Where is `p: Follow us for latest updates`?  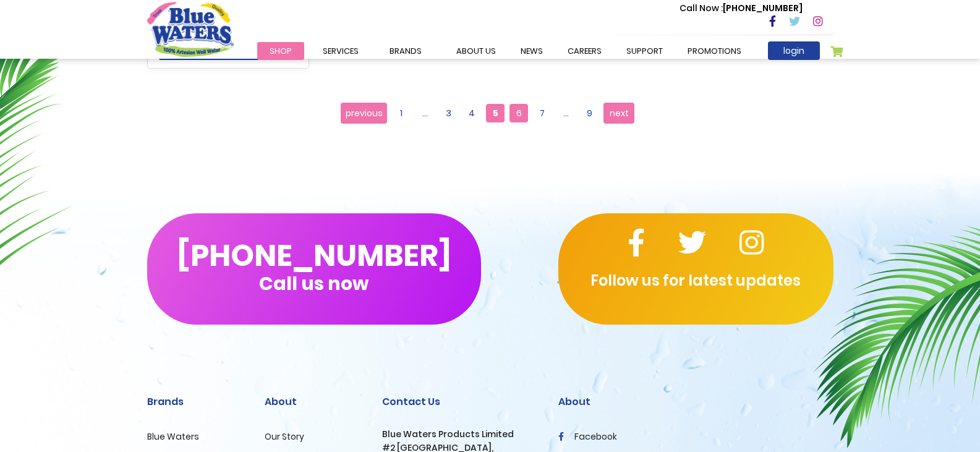
p: Follow us for latest updates is located at coordinates (696, 281).